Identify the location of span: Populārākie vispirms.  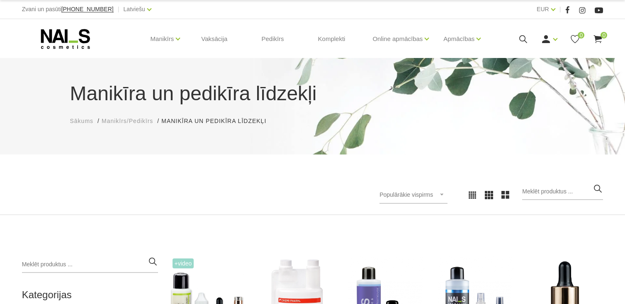
(406, 195).